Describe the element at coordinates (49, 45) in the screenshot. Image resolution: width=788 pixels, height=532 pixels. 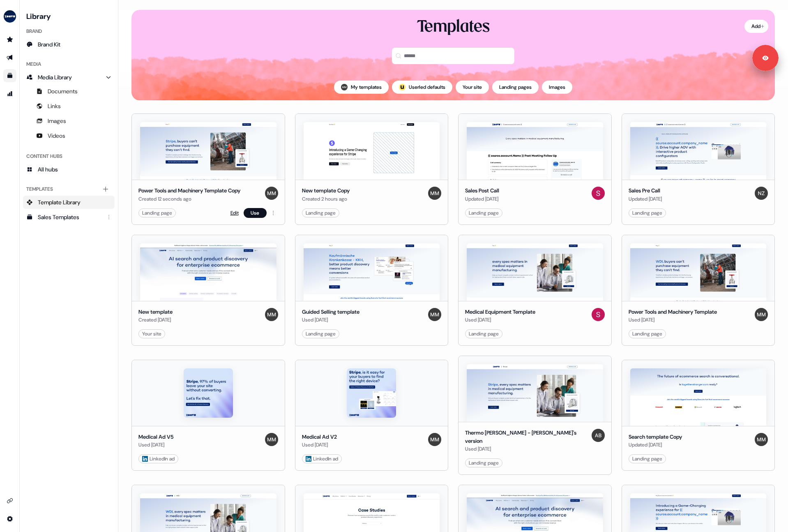
I see `span: Brand Kit` at that location.